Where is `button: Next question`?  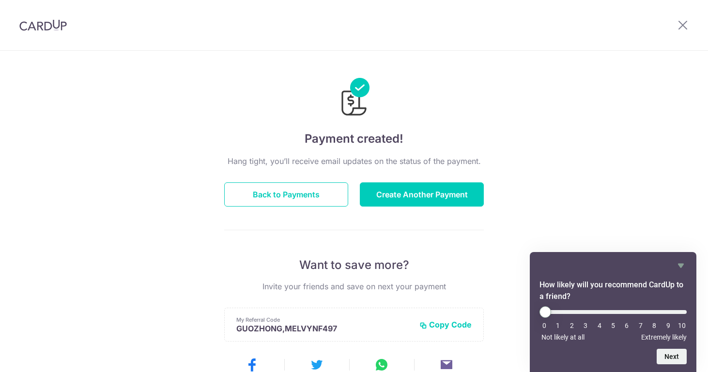
button: Next question is located at coordinates (671, 357).